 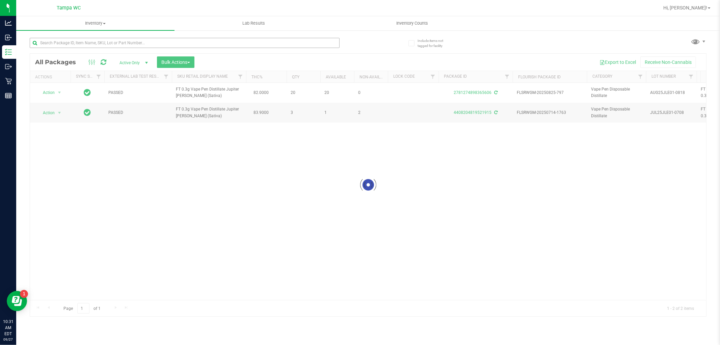 What do you see at coordinates (8, 339) in the screenshot?
I see `p: 09/27` at bounding box center [8, 339].